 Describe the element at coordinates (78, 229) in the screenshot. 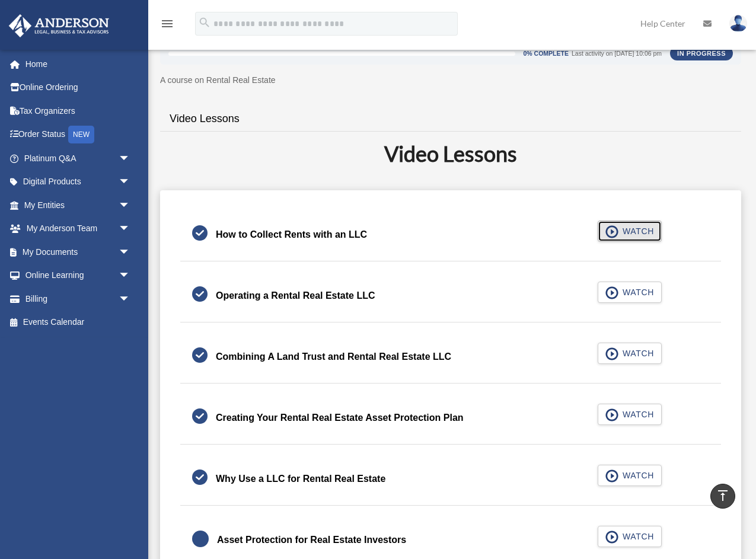

I see `a: My Anderson Teamarrow_drop_down` at that location.